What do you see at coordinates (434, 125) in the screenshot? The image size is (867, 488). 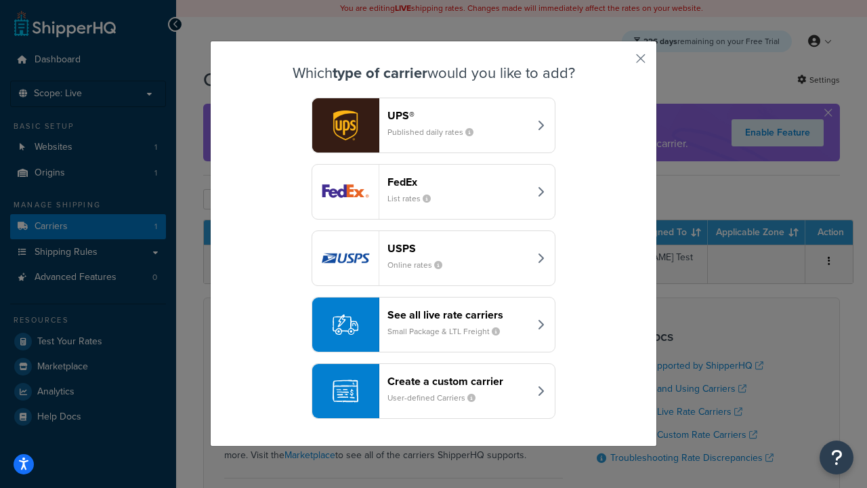 I see `button: ups logoUPS®Published daily rates` at bounding box center [434, 125].